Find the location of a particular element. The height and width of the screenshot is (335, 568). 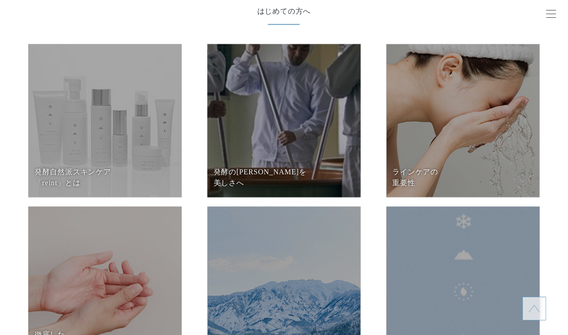

img: topに戻る is located at coordinates (534, 309).